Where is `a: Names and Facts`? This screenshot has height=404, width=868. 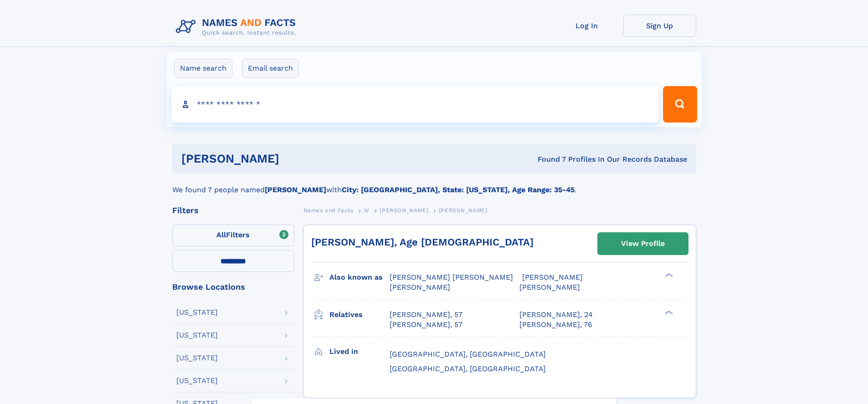
a: Names and Facts is located at coordinates (329, 210).